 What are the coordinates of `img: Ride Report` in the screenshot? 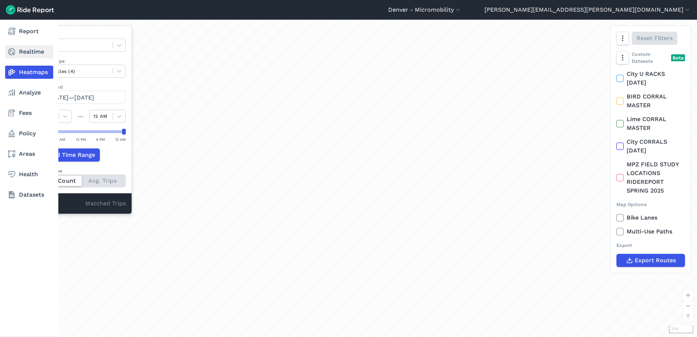 It's located at (30, 10).